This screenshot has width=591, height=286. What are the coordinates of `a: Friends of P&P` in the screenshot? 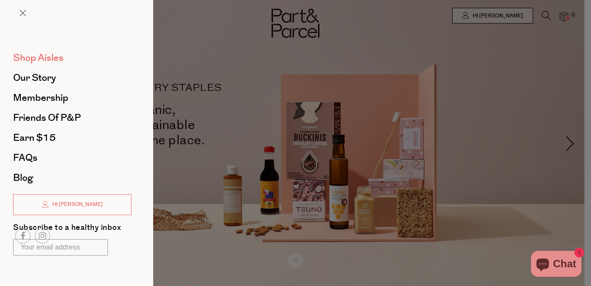 It's located at (72, 118).